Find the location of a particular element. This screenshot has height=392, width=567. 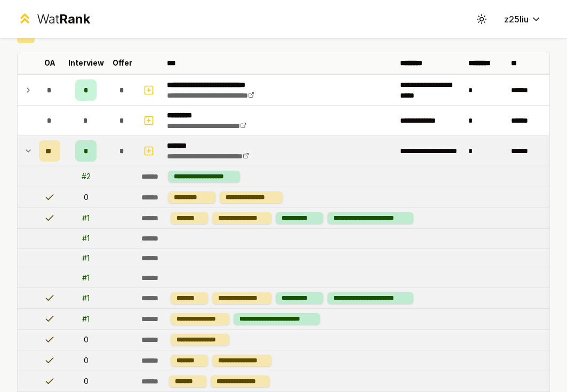

button: z25liu is located at coordinates (523, 19).